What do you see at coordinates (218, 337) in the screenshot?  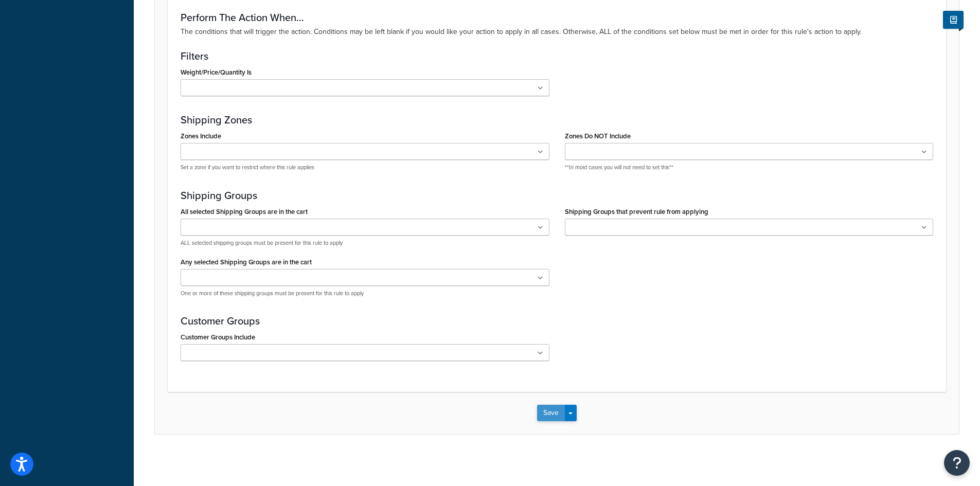 I see `label: Customer Groups Include` at bounding box center [218, 337].